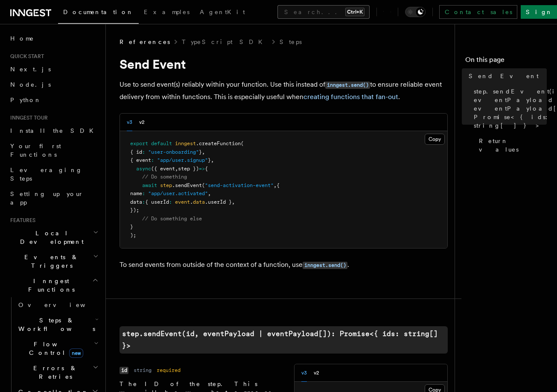 This screenshot has width=557, height=392. Describe the element at coordinates (47, 198) in the screenshot. I see `span: Setting up your app` at that location.